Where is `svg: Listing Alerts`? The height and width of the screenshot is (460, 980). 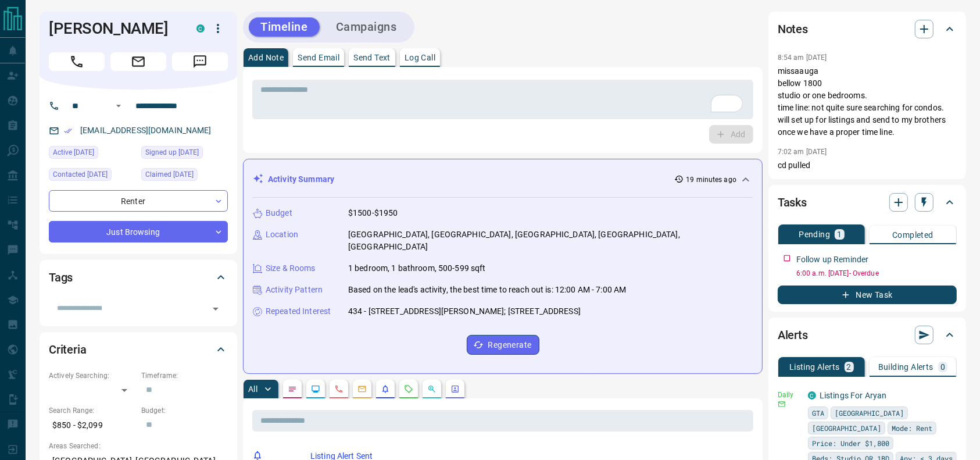 svg: Listing Alerts is located at coordinates (385, 390).